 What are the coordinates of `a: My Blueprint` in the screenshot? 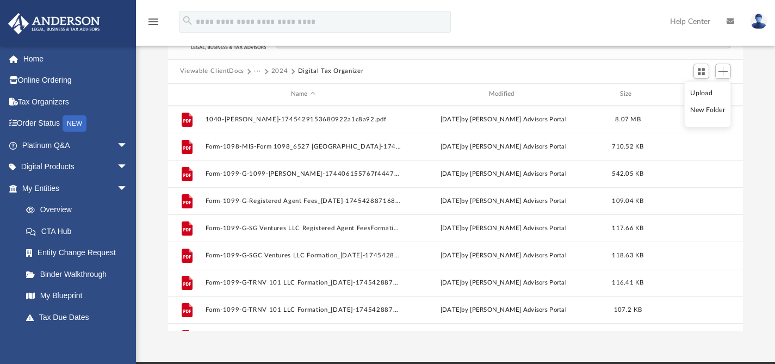 It's located at (77, 296).